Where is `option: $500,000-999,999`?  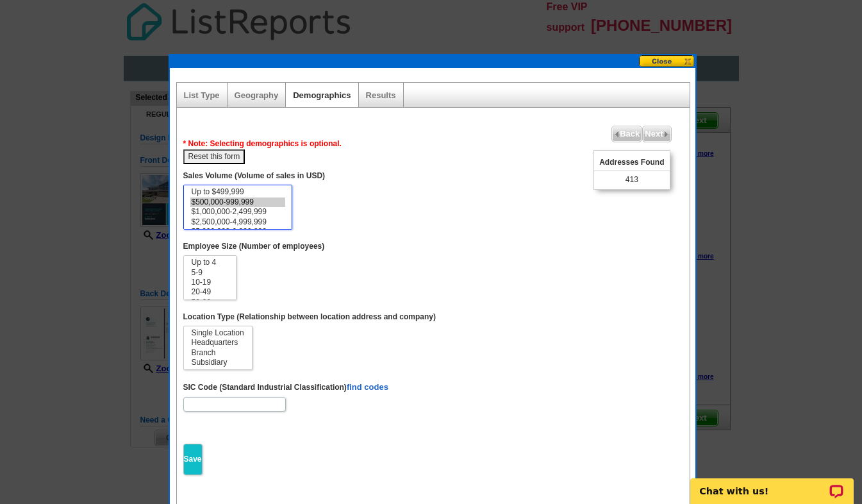
option: $500,000-999,999 is located at coordinates (238, 202).